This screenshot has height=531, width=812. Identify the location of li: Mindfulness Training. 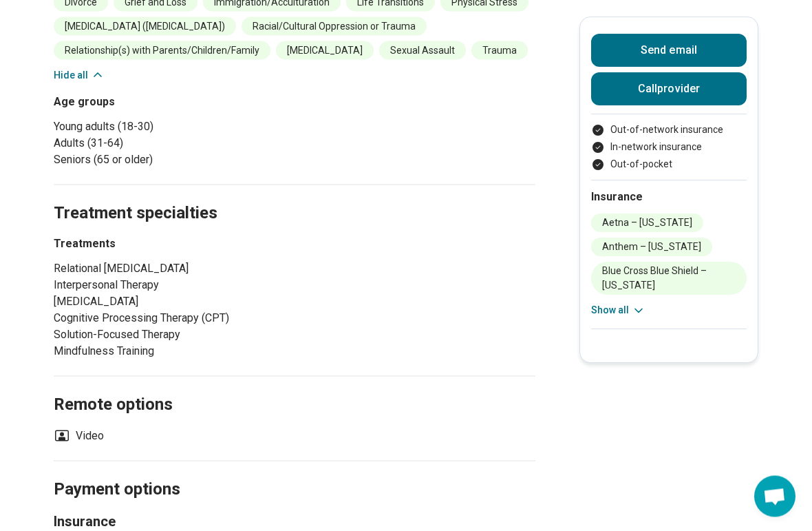
(150, 351).